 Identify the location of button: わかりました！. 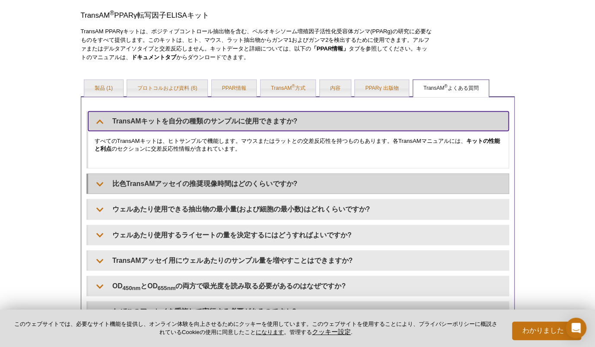
(546, 331).